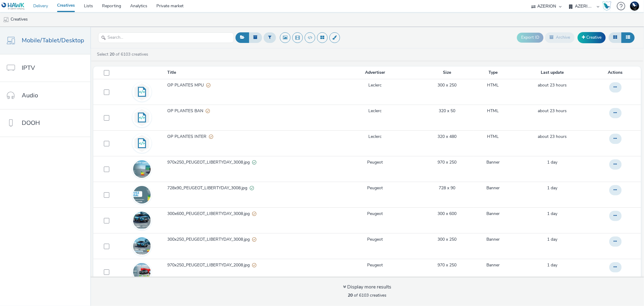  Describe the element at coordinates (552, 73) in the screenshot. I see `th: Last update` at that location.